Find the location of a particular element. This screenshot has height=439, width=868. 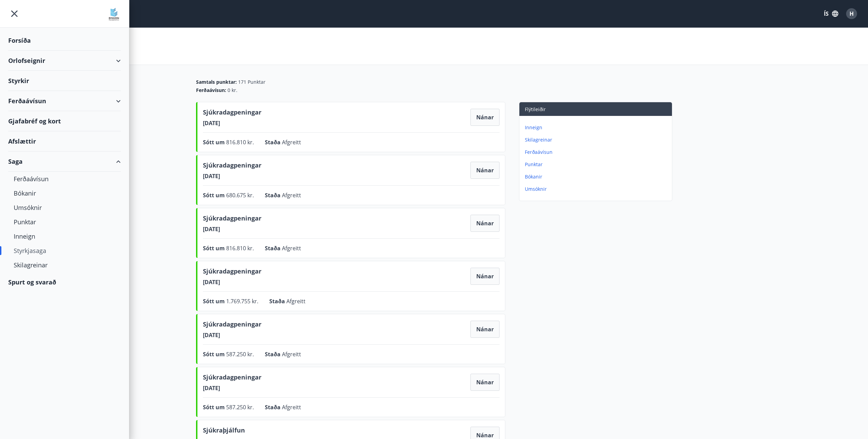

button: menu is located at coordinates (15, 14).